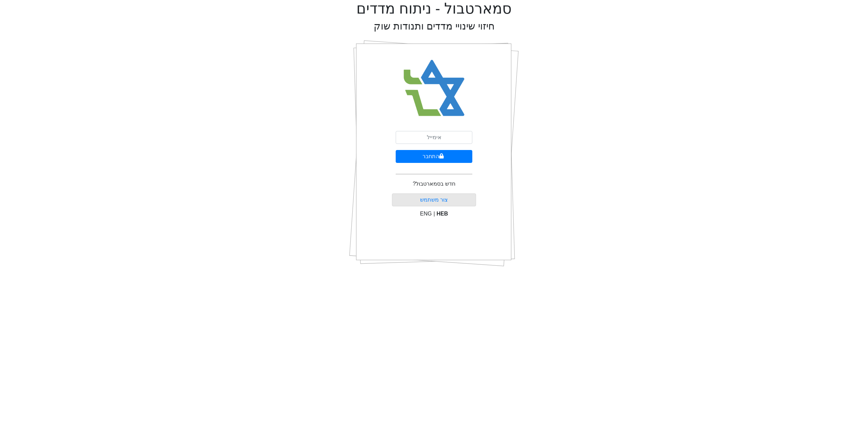 This screenshot has width=868, height=431. Describe the element at coordinates (434, 137) in the screenshot. I see `input: אימייל` at that location.